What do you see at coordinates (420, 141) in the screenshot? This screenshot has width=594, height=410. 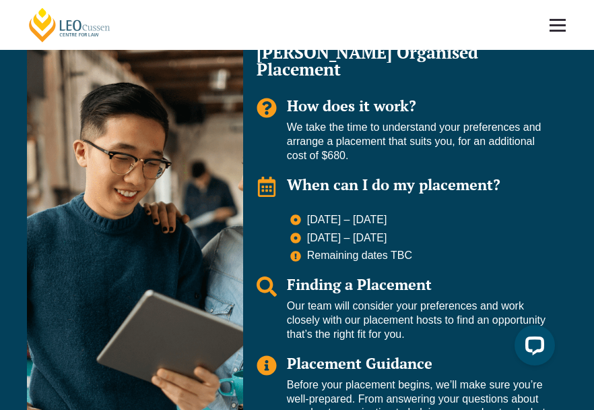 I see `p: We take the time to understand your preferences and arrange a placement that suits you, for an ad...` at bounding box center [420, 141].